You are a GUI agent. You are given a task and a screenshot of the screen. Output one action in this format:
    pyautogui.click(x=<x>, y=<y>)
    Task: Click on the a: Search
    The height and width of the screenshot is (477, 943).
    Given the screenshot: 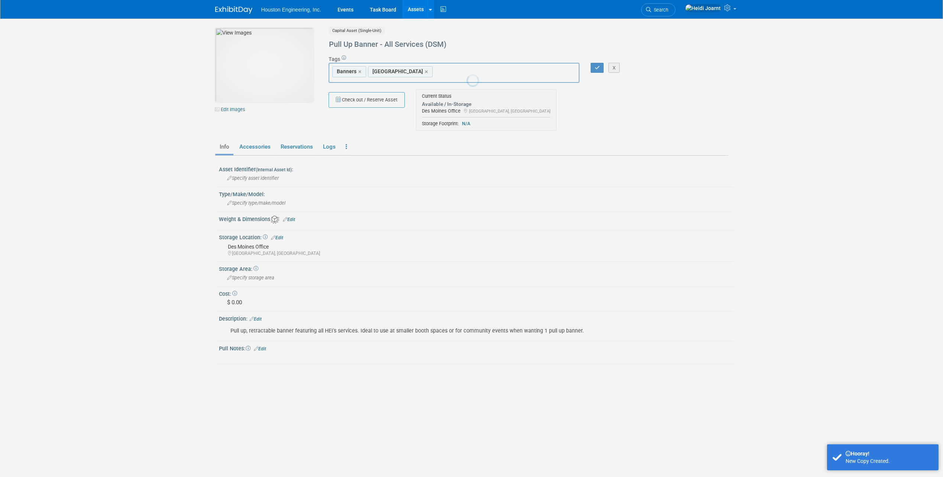 What is the action you would take?
    pyautogui.click(x=658, y=10)
    